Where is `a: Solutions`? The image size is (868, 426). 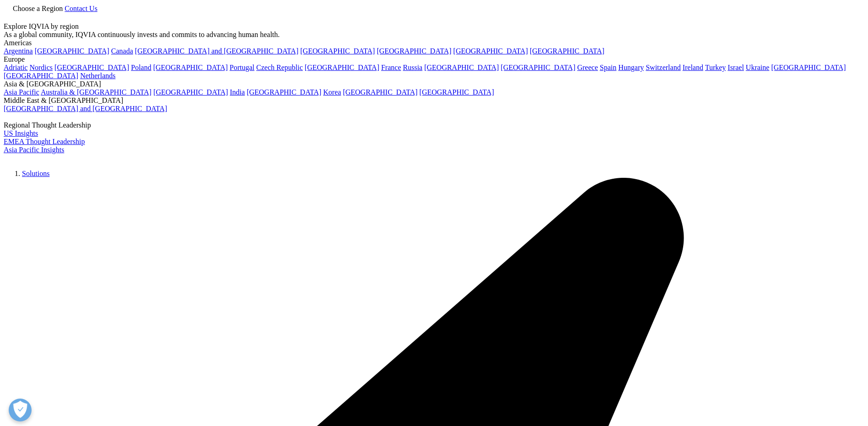 a: Solutions is located at coordinates (36, 173).